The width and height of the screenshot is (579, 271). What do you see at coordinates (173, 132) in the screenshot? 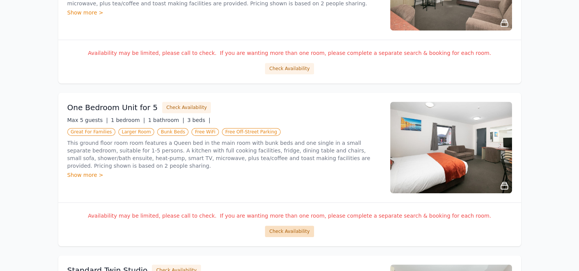
I see `span: Bunk Beds` at bounding box center [173, 132].